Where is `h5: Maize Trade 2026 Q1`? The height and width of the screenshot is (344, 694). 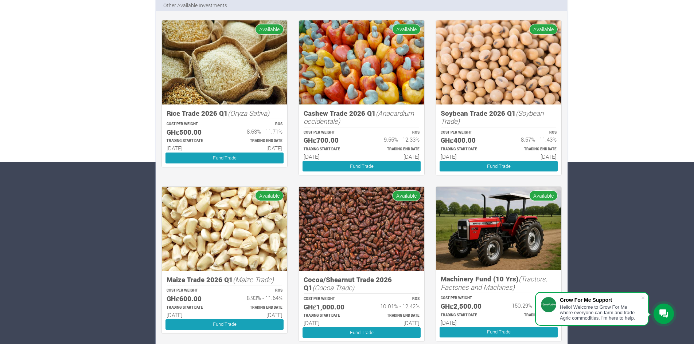 h5: Maize Trade 2026 Q1 is located at coordinates (225, 280).